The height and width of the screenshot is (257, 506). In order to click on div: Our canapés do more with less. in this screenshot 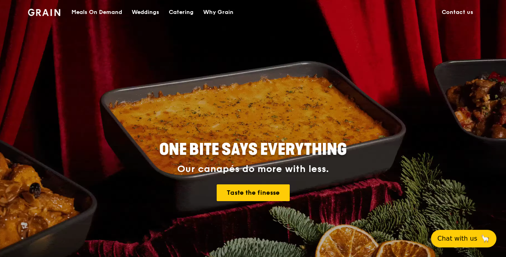, I will do `click(253, 169)`.